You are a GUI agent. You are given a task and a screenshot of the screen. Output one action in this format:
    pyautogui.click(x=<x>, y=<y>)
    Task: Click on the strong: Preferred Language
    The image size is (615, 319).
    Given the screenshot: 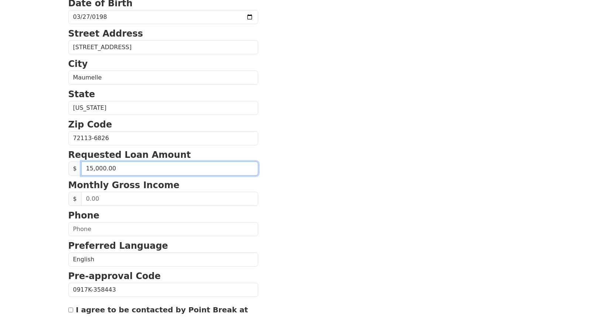 What is the action you would take?
    pyautogui.click(x=118, y=246)
    